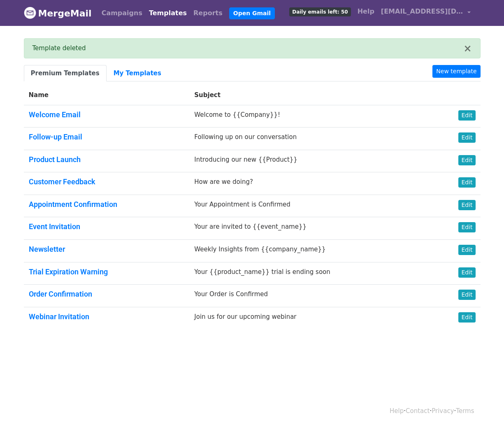 This screenshot has height=427, width=504. What do you see at coordinates (55, 159) in the screenshot?
I see `a: Product Launch` at bounding box center [55, 159].